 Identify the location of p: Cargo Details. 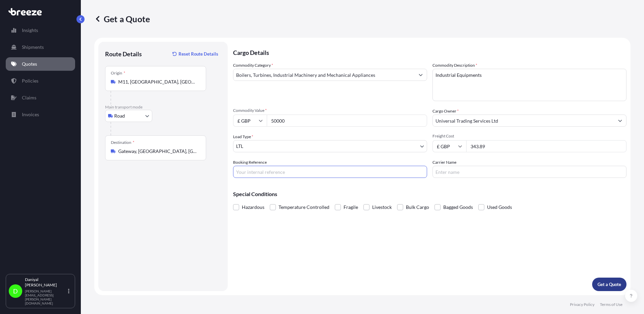
(430, 52).